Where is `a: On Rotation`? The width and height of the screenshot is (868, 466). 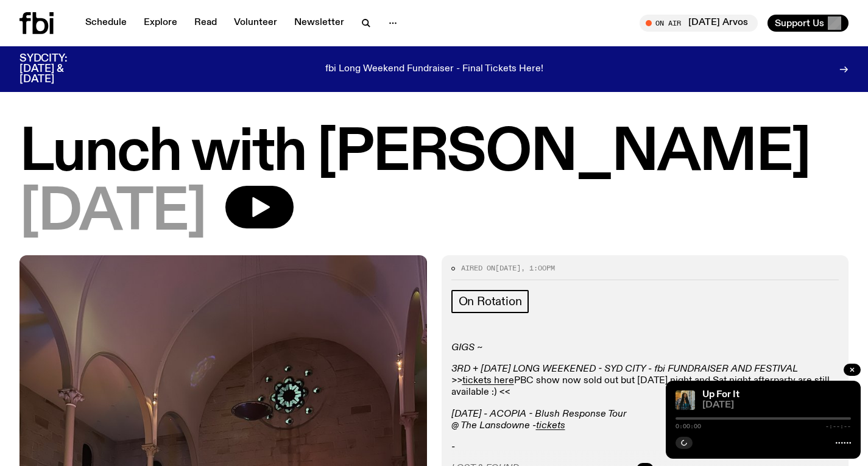
a: On Rotation is located at coordinates (490, 302).